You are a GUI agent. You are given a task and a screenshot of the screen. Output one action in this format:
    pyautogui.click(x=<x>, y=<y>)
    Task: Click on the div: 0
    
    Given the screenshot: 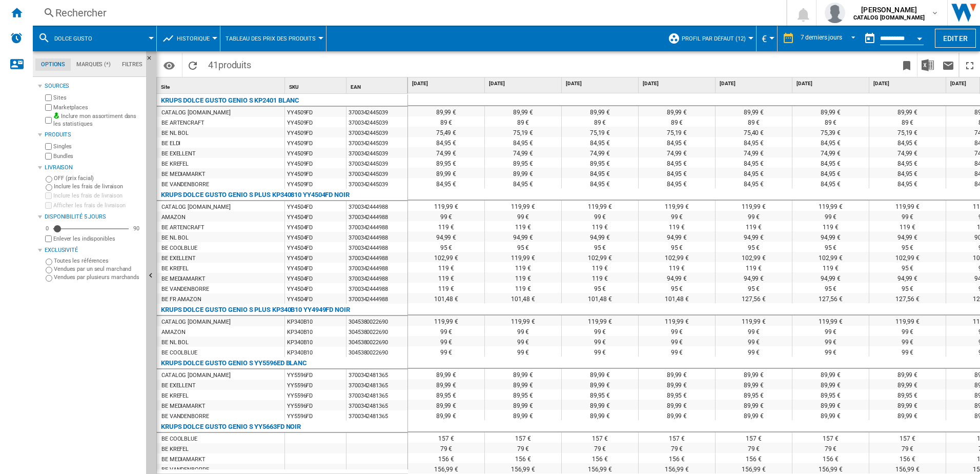 What is the action you would take?
    pyautogui.click(x=48, y=228)
    